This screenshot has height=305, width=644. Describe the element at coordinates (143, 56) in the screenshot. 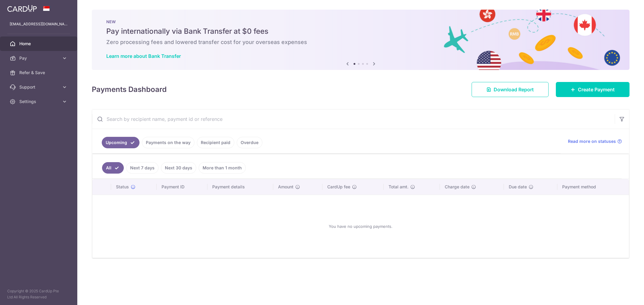

I see `a: Learn more about Bank Transfer` at that location.